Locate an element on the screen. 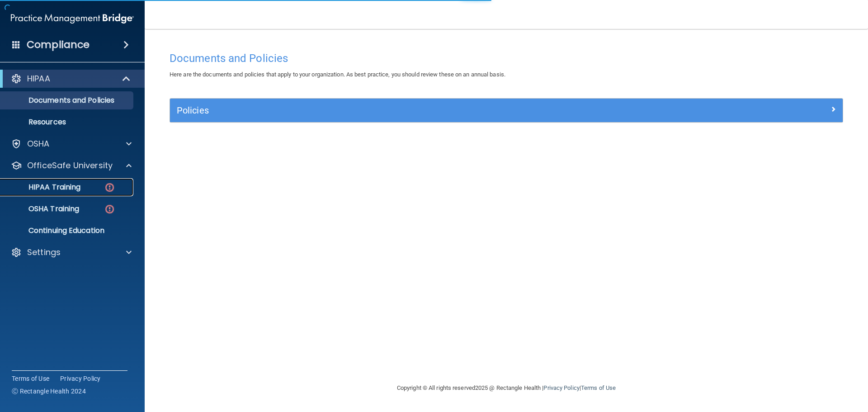 This screenshot has width=868, height=412. p: OSHA is located at coordinates (38, 144).